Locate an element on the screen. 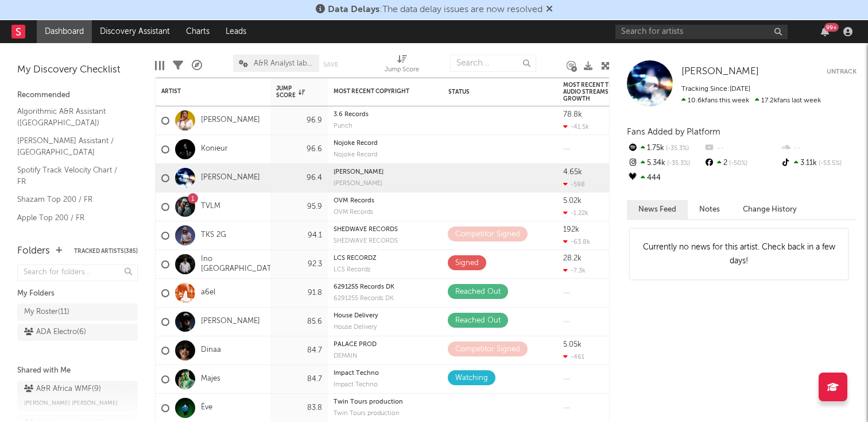 This screenshot has height=422, width=868. div: My Folders is located at coordinates (78, 293).